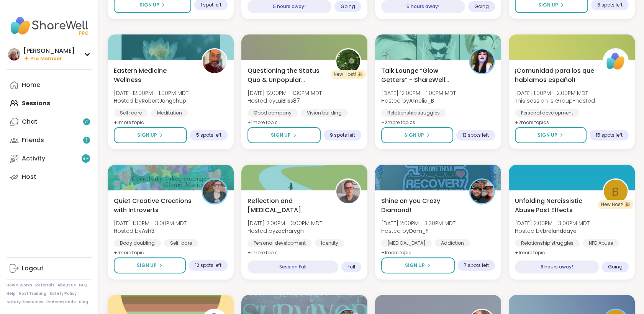 This screenshot has height=314, width=644. I want to click on span: Pro Member, so click(46, 59).